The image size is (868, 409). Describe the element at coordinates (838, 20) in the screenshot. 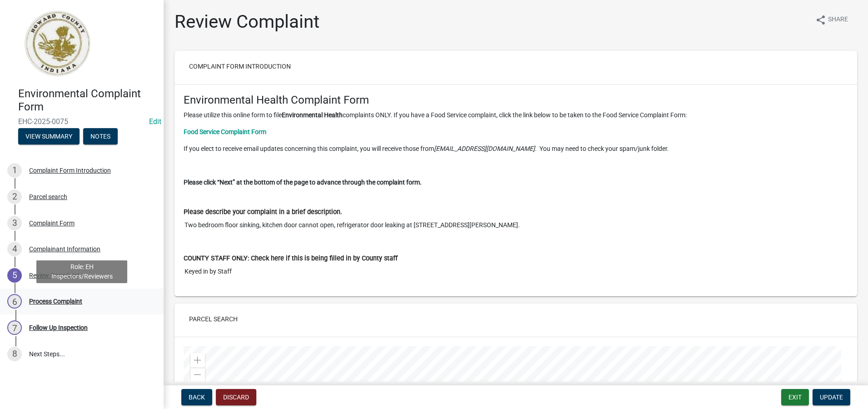

I see `span: Share` at that location.